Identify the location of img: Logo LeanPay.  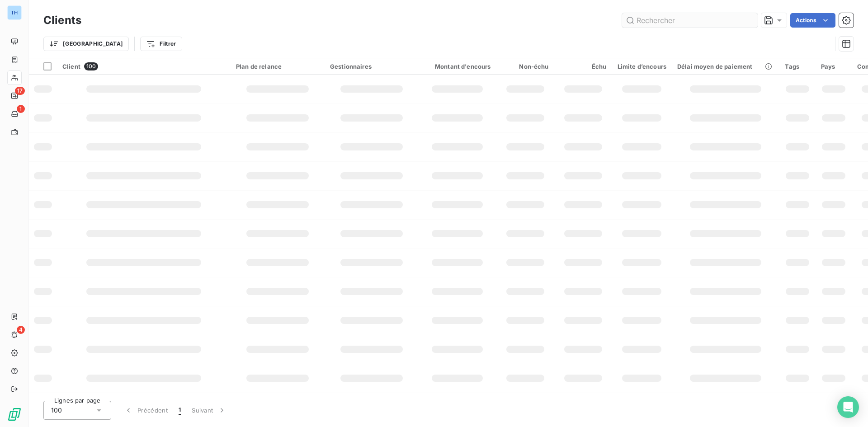
(14, 415).